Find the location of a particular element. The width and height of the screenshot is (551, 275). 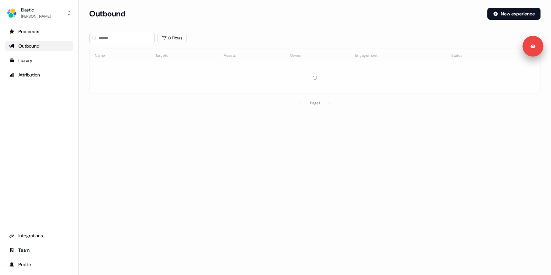

a: Go to prospects is located at coordinates (39, 31).